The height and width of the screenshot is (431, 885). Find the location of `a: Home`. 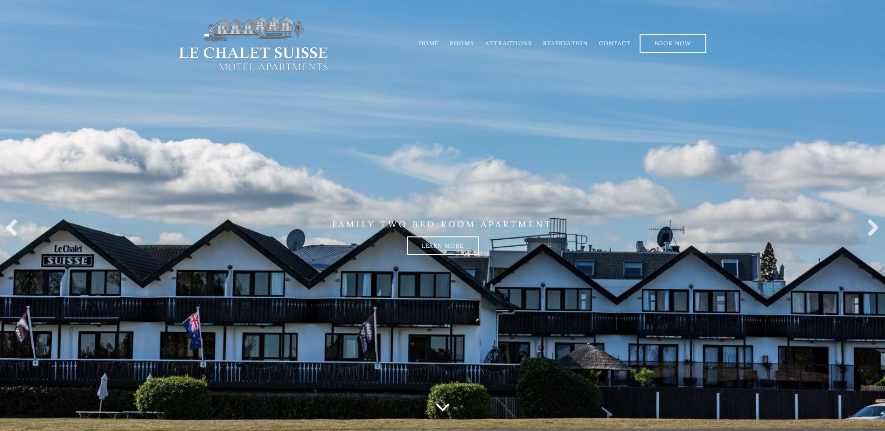

a: Home is located at coordinates (429, 43).